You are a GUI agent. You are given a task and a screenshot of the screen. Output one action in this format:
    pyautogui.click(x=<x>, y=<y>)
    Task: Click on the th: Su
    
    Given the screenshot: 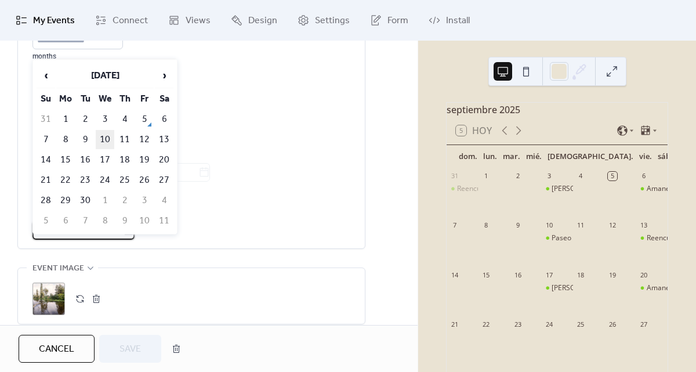 What is the action you would take?
    pyautogui.click(x=46, y=99)
    